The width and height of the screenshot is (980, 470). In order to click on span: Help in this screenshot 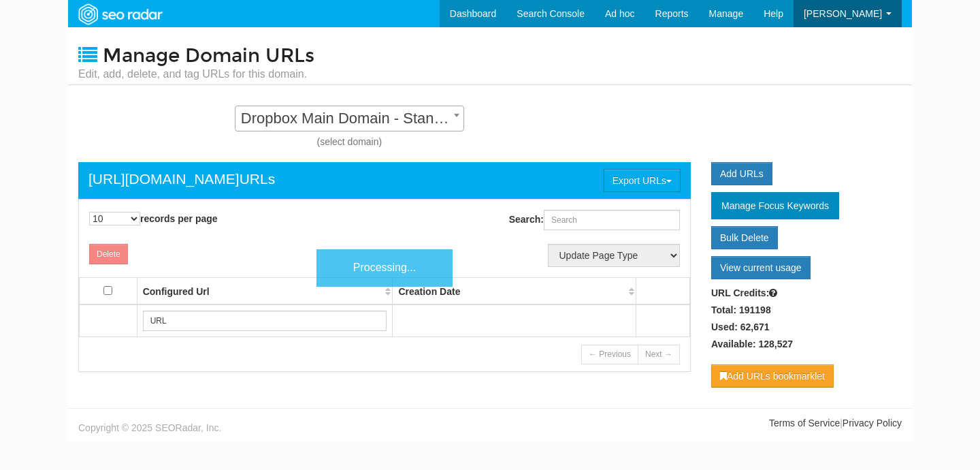, I will do `click(773, 14)`.